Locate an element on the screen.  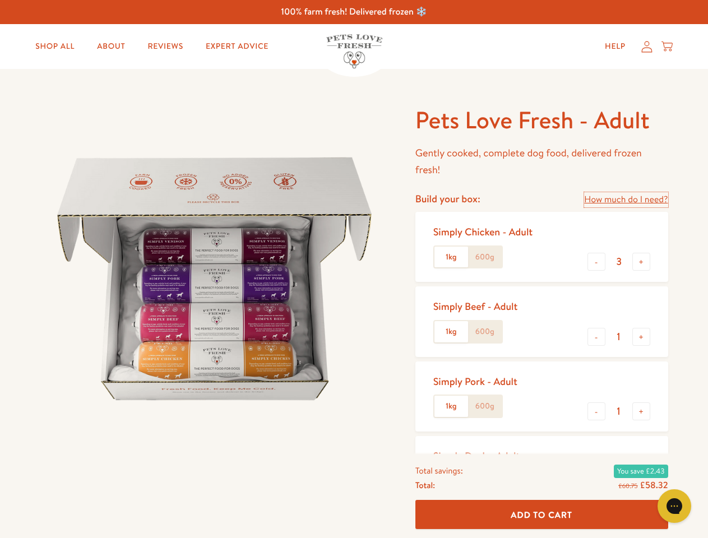
div: Simply Pork - Adult is located at coordinates (476, 381).